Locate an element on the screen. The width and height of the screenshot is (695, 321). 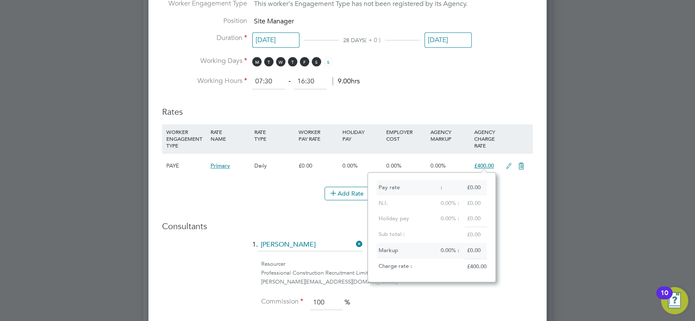
h3: Rates is located at coordinates (348, 108).